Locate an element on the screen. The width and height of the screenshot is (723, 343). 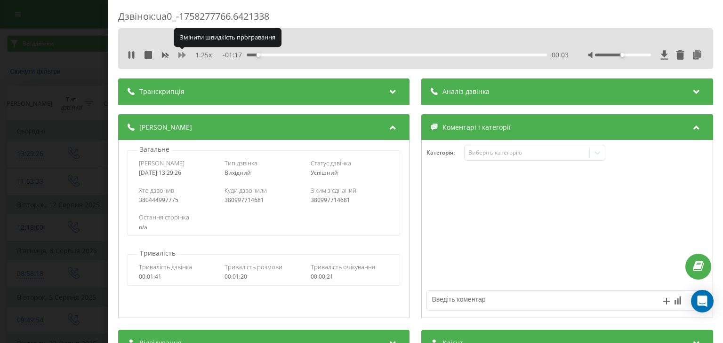
span: Вихідний is located at coordinates (238, 173).